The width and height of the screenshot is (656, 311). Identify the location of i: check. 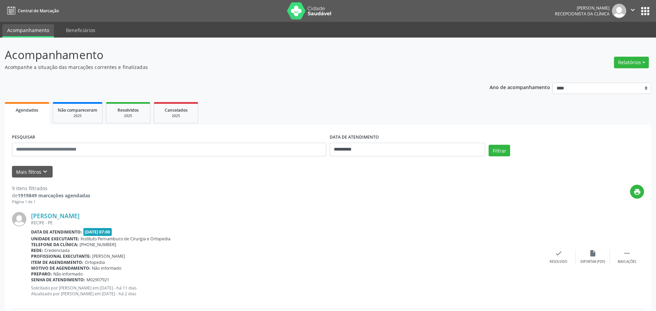
(558, 253).